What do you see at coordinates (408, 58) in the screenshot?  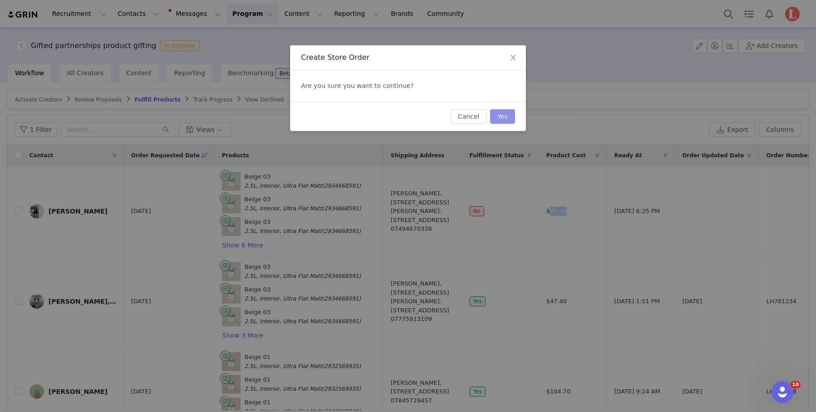 I see `div: Create Store Order` at bounding box center [408, 58].